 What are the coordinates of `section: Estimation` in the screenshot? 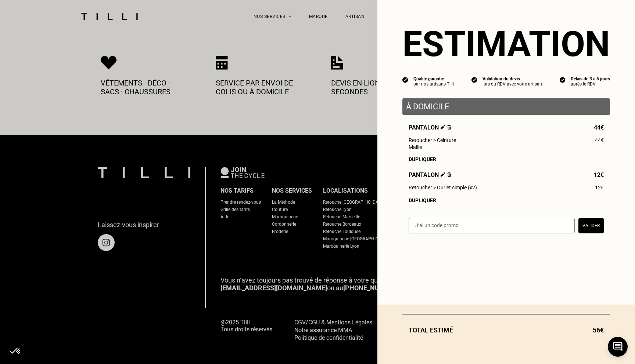 It's located at (506, 44).